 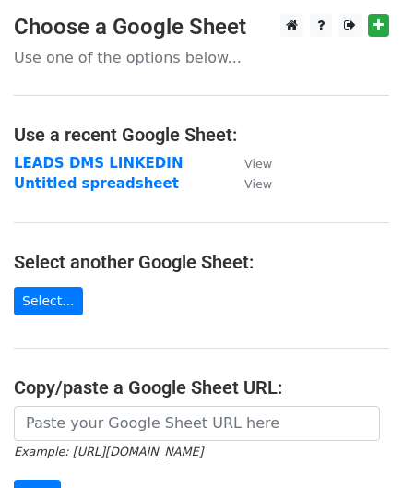 What do you see at coordinates (201, 388) in the screenshot?
I see `h4: Copy/paste a Google Sheet URL:` at bounding box center [201, 388].